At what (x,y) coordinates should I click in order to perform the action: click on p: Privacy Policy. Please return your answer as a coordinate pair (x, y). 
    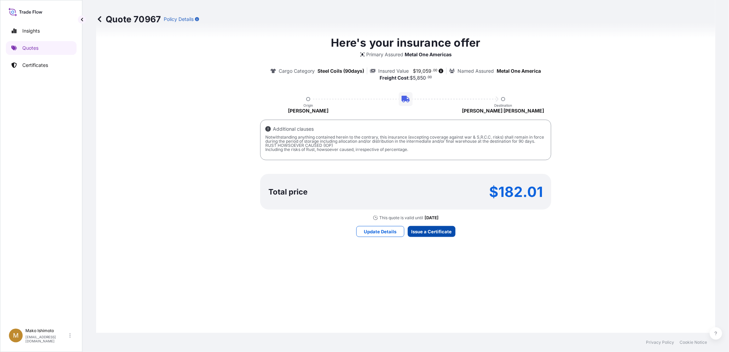
    Looking at the image, I should click on (660, 343).